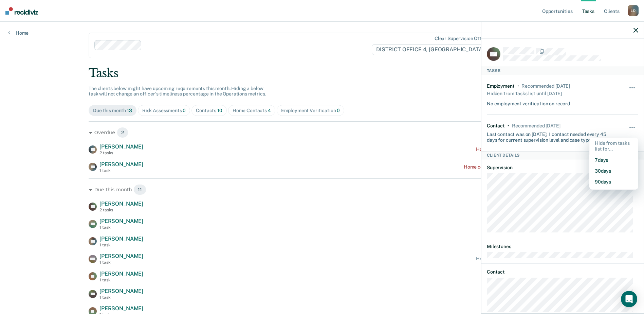 This screenshot has height=314, width=644. Describe the element at coordinates (252, 111) in the screenshot. I see `div: Home Contacts` at that location.